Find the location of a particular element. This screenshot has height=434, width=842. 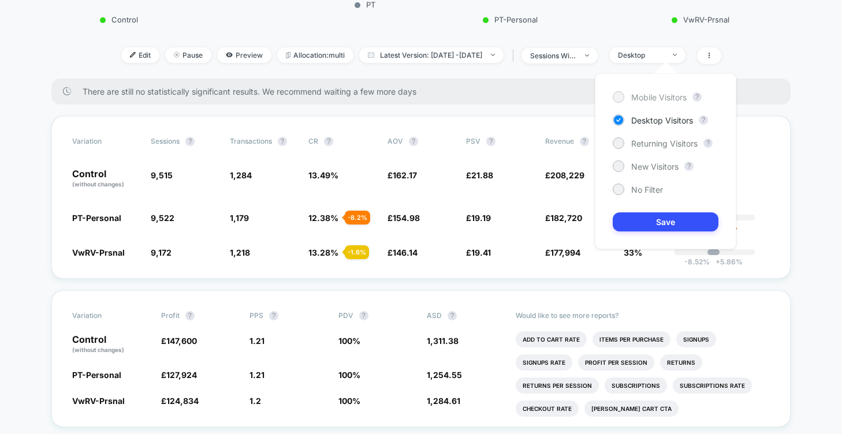

span: AOV is located at coordinates (395, 141).